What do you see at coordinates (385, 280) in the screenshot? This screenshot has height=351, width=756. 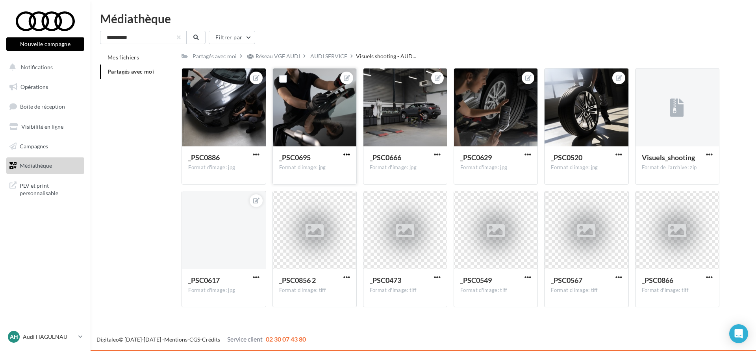 I see `span: _PSC0473` at bounding box center [385, 280].